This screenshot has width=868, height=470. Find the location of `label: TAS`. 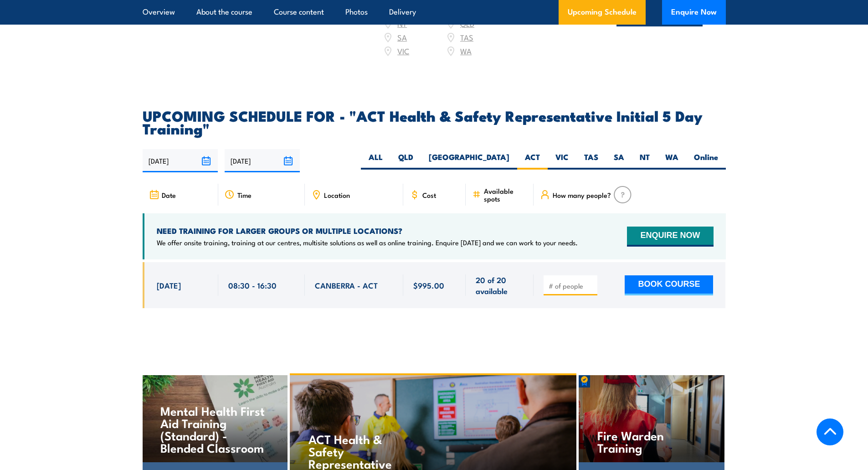

label: TAS is located at coordinates (591, 161).